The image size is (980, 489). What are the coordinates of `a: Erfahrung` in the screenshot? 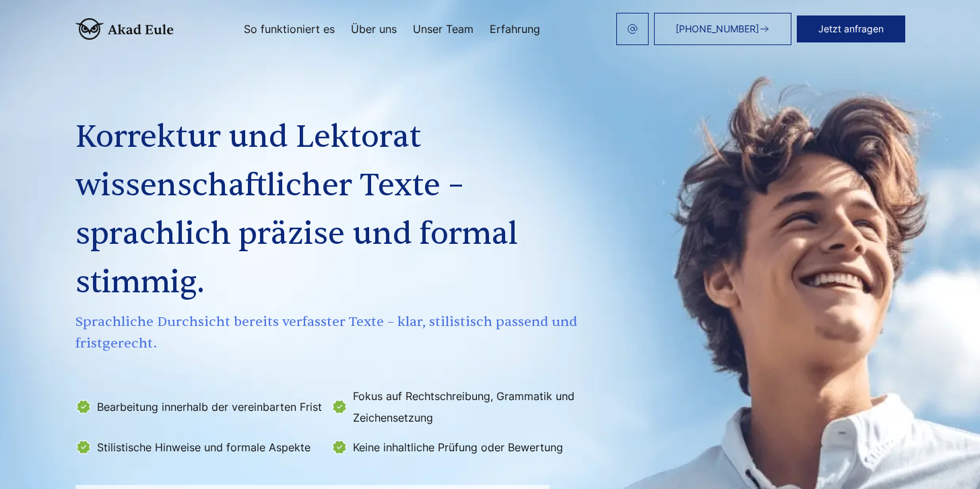 It's located at (515, 29).